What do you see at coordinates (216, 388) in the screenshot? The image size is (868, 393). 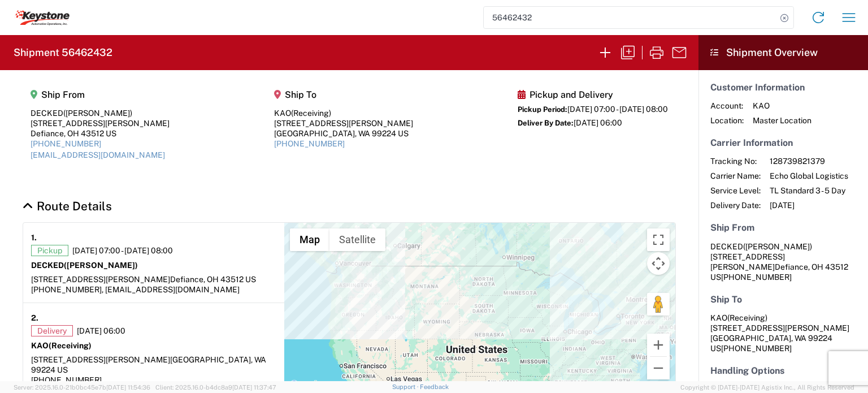 I see `span: Client: 2025.16.0-b4dc8a9` at bounding box center [216, 388].